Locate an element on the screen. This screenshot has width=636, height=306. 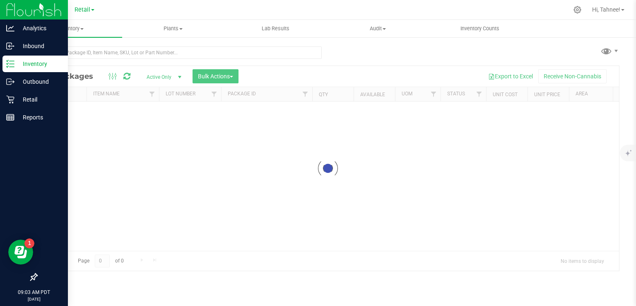
p: Inbound is located at coordinates (39, 46).